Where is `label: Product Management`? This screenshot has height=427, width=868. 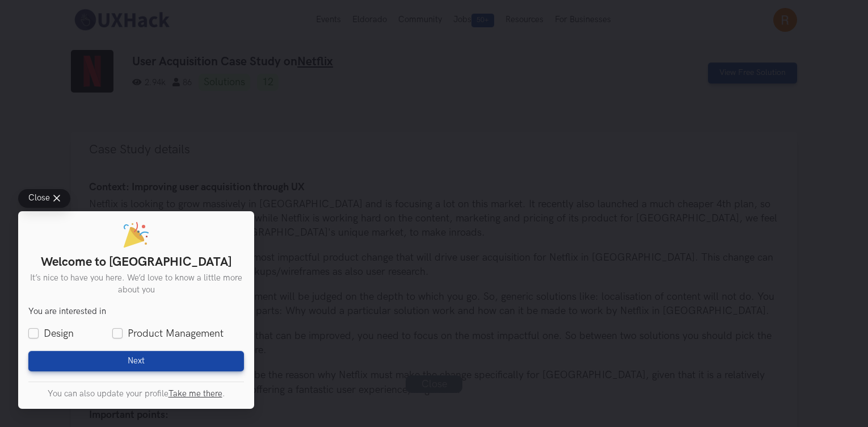
label: Product Management is located at coordinates (168, 333).